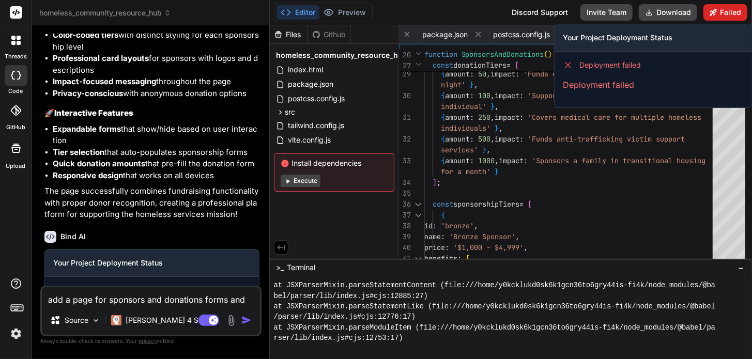  I want to click on span: at JSXParserMixin.parseStatementLike (file:///home/y0kcklukd0sk6k1gcn36to6gry44is-fi4k/node_modul..., so click(494, 306).